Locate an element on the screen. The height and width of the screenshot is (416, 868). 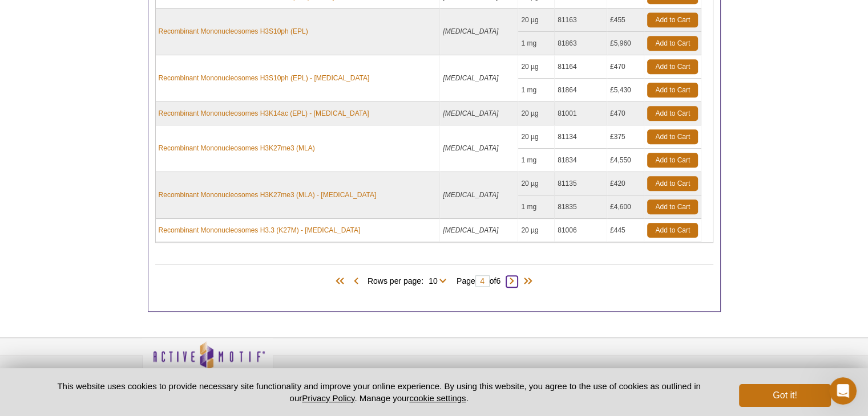
td: £5,430 is located at coordinates (625, 90).